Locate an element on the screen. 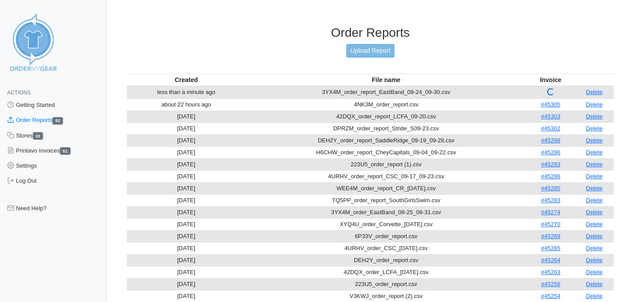 The image size is (639, 302). a: #45264 is located at coordinates (551, 260).